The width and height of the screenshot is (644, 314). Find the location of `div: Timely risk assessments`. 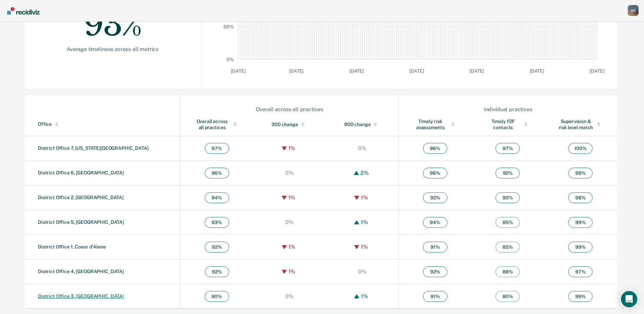

div: Timely risk assessments is located at coordinates (435, 125).